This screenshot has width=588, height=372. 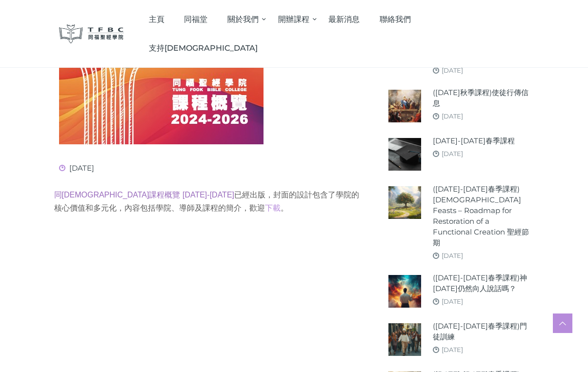 What do you see at coordinates (344, 19) in the screenshot?
I see `a: 最新消息` at bounding box center [344, 19].